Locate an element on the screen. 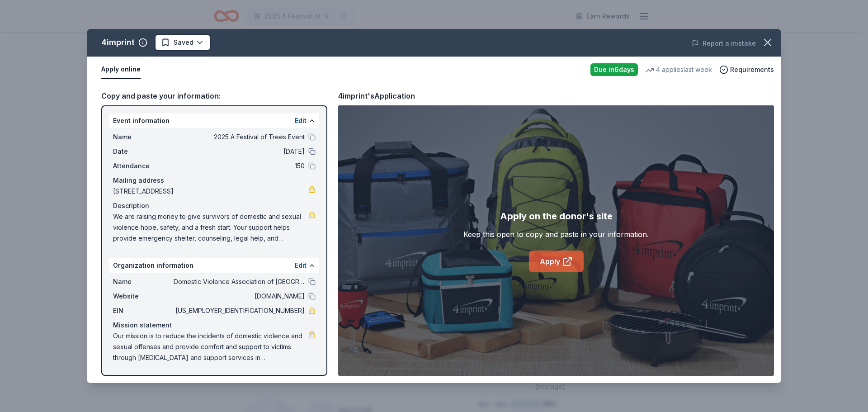  div: Copy and paste your information: is located at coordinates (214, 96).